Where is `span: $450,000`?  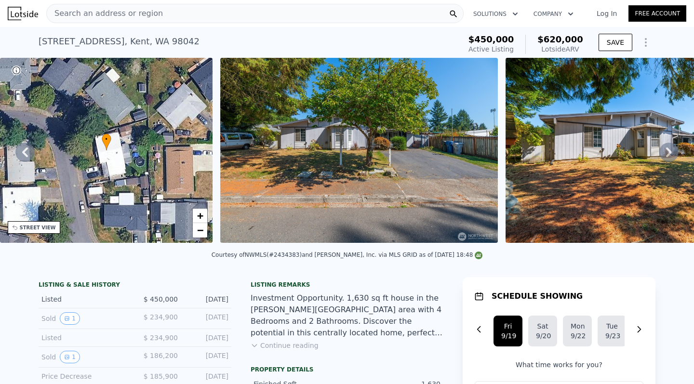 span: $450,000 is located at coordinates (491, 39).